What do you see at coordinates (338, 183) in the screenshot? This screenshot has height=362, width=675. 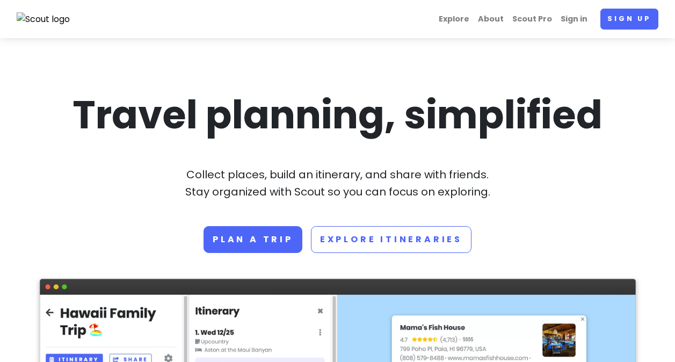 I see `p: Collect places, build an itinerary, and share with friends. Stay organized with Scout so you can ...` at bounding box center [338, 183].